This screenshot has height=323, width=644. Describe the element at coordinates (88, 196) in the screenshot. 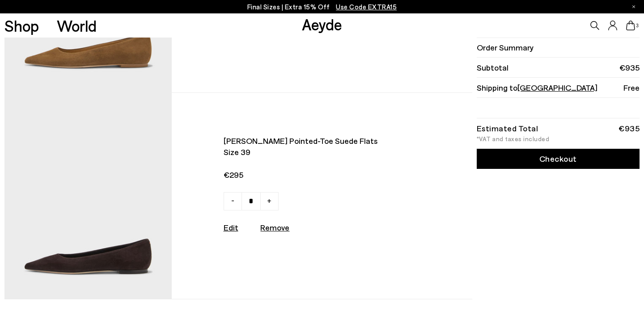

I see `img: AEYDE_CASSYKIDSUEDELEATHERMOKA_1_580x.jpg` at that location.